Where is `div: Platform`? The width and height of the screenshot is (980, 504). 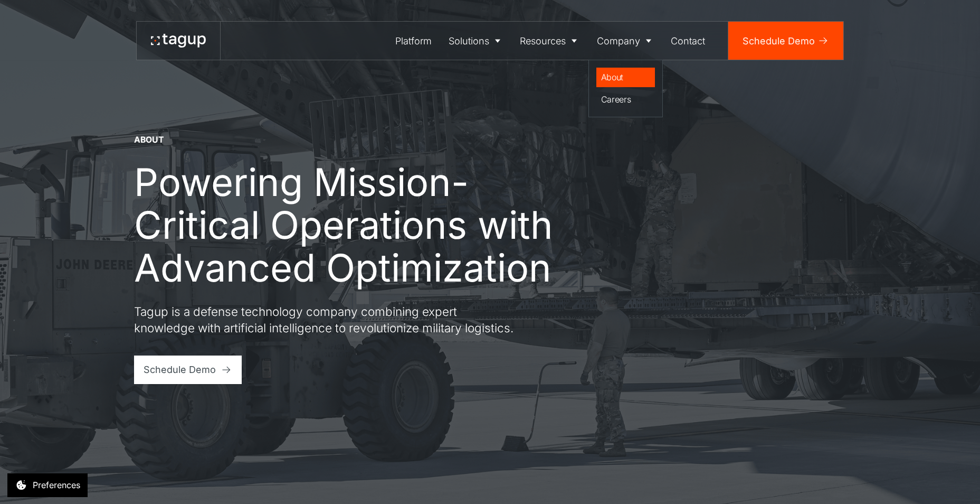
div: Platform is located at coordinates (413, 41).